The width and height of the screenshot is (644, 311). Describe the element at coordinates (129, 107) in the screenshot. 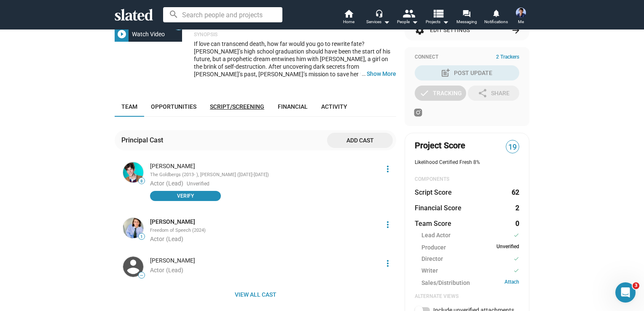

I see `span: Team` at that location.